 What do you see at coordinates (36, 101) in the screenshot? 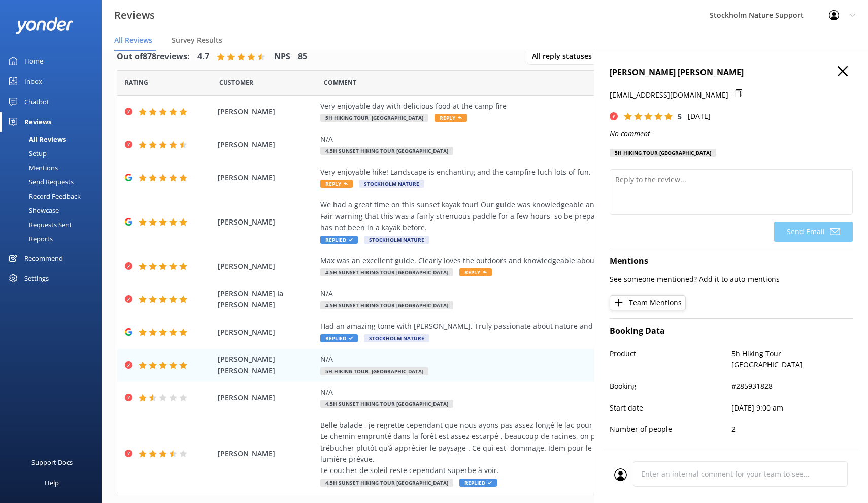
I see `div: Chatbot` at bounding box center [36, 101].